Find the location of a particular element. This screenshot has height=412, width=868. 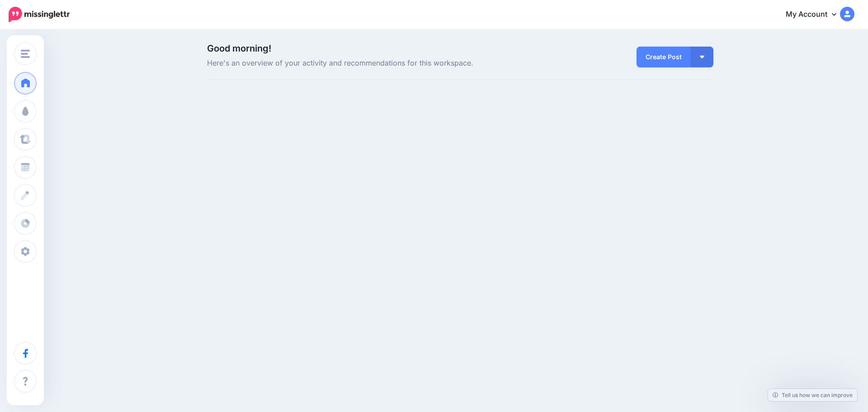

img: menu.png is located at coordinates (25, 54).